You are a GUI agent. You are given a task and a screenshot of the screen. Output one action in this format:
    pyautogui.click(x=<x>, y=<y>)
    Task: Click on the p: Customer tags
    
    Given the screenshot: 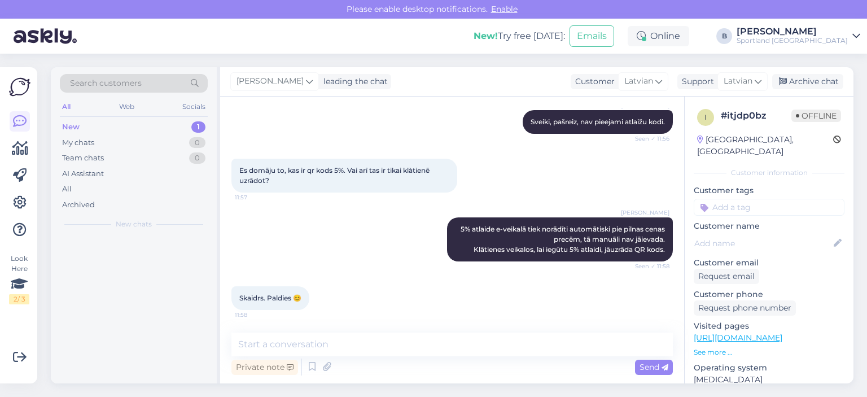 What is the action you would take?
    pyautogui.click(x=769, y=190)
    